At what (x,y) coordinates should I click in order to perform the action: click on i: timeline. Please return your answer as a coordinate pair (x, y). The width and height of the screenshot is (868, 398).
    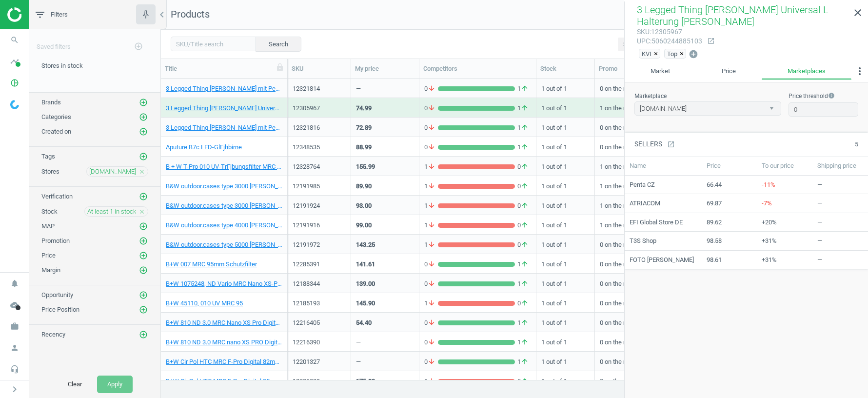
    Looking at the image, I should click on (15, 61).